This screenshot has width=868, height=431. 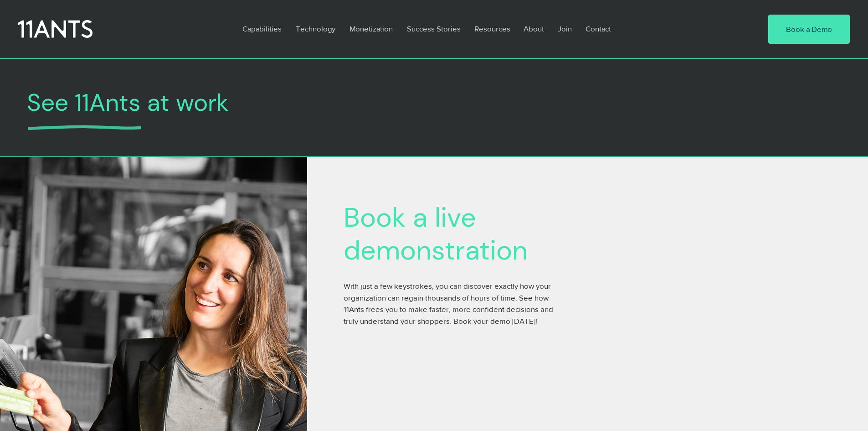 What do you see at coordinates (599, 29) in the screenshot?
I see `a: Contact` at bounding box center [599, 29].